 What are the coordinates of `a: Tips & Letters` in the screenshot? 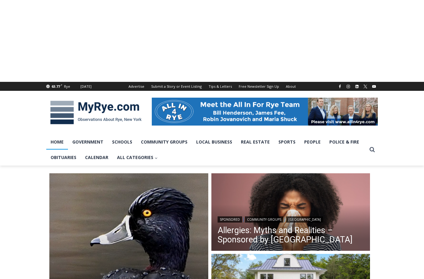 It's located at (220, 86).